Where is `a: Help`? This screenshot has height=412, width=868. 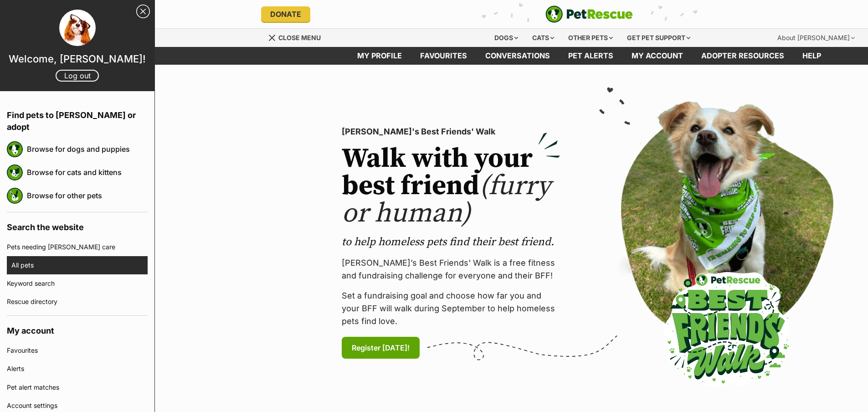
a: Help is located at coordinates (812, 56).